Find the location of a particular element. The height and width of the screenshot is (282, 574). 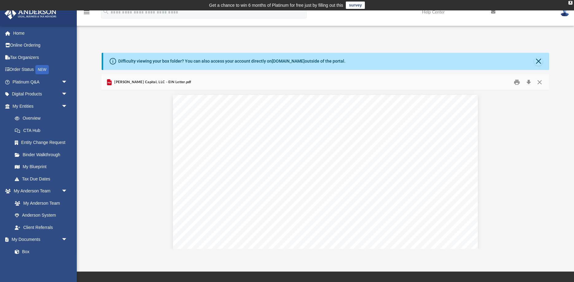

a: Entity Change Request is located at coordinates (43, 143).